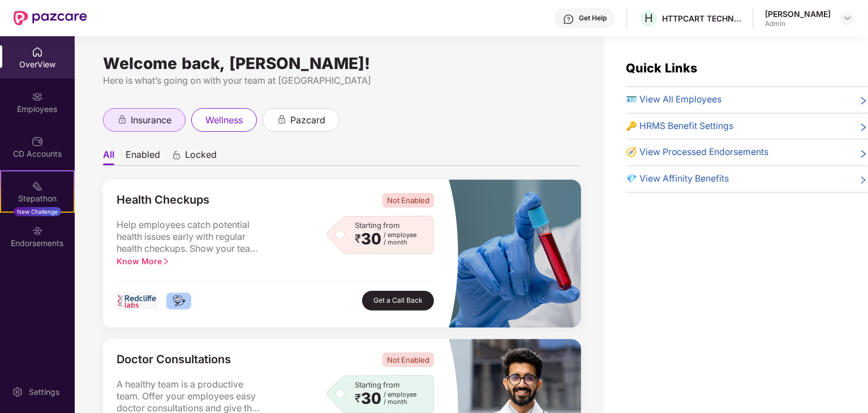 This screenshot has width=868, height=413. I want to click on button: Get a Call Back, so click(398, 301).